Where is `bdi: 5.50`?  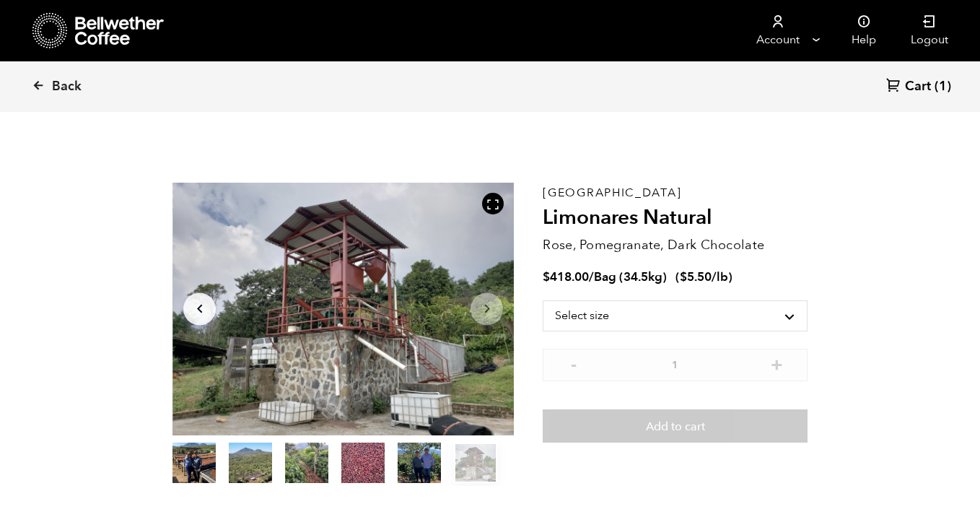
bdi: 5.50 is located at coordinates (696, 276).